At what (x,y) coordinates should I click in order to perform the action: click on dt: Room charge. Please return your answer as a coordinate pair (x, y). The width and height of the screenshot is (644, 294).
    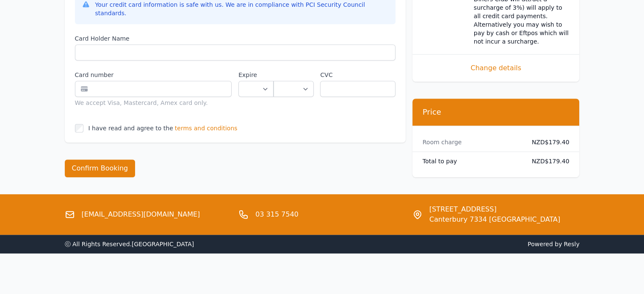
    Looking at the image, I should click on (470, 142).